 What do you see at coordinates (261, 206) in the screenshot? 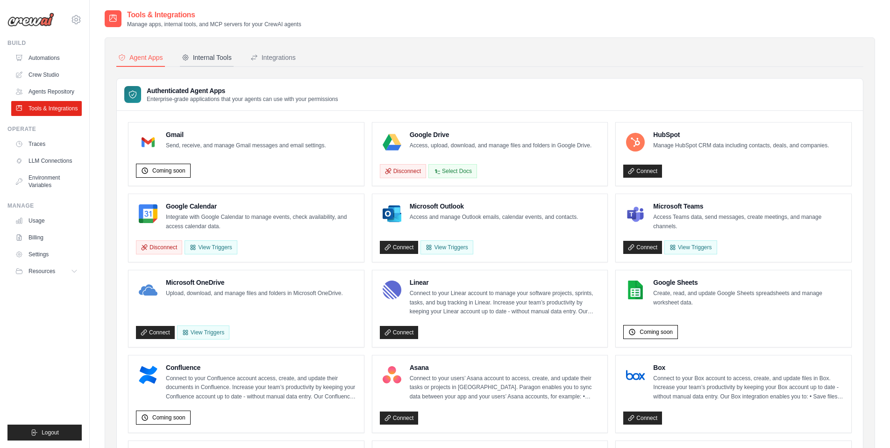
I see `h4: Google Calendar` at bounding box center [261, 206].